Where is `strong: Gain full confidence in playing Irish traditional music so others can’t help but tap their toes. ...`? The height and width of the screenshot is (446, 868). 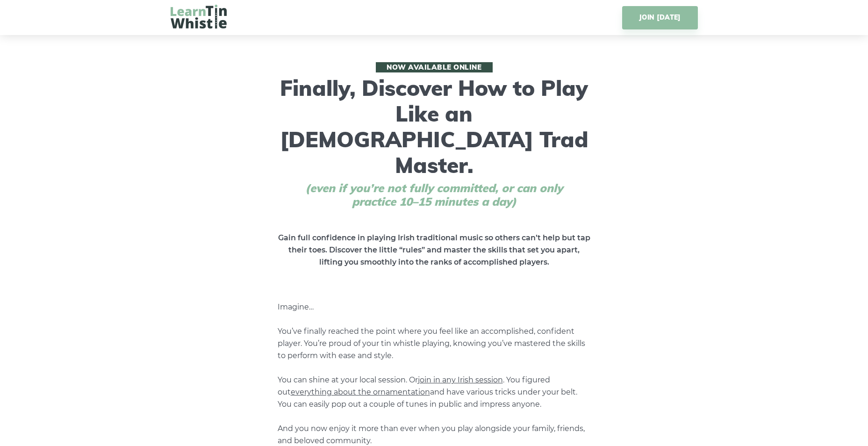 strong: Gain full confidence in playing Irish traditional music so others can’t help but tap their toes. ... is located at coordinates (434, 250).